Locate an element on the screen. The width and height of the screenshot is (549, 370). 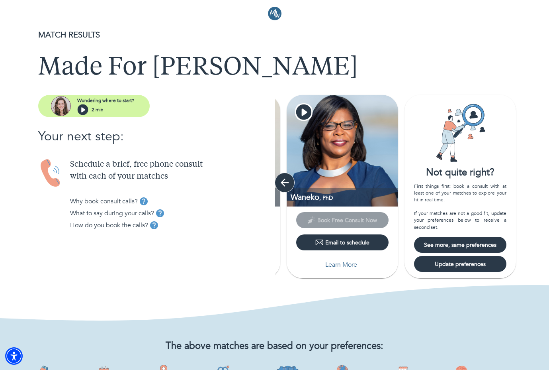
p: What to say during your calls? is located at coordinates (112, 213).